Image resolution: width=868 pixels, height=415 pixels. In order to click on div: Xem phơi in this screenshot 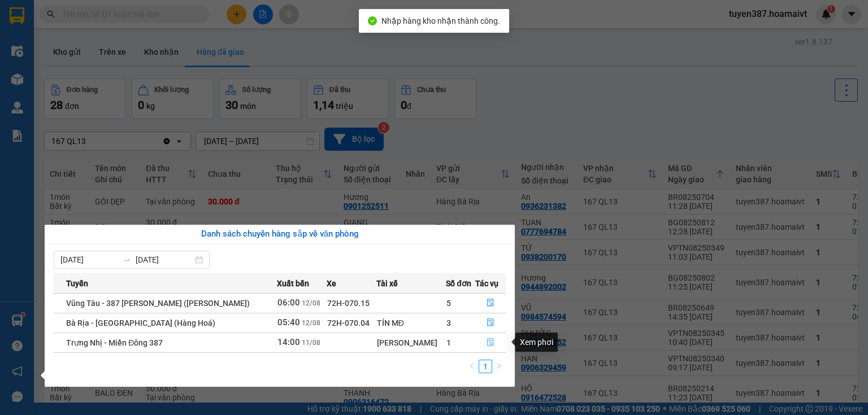, I will do `click(537, 342)`.